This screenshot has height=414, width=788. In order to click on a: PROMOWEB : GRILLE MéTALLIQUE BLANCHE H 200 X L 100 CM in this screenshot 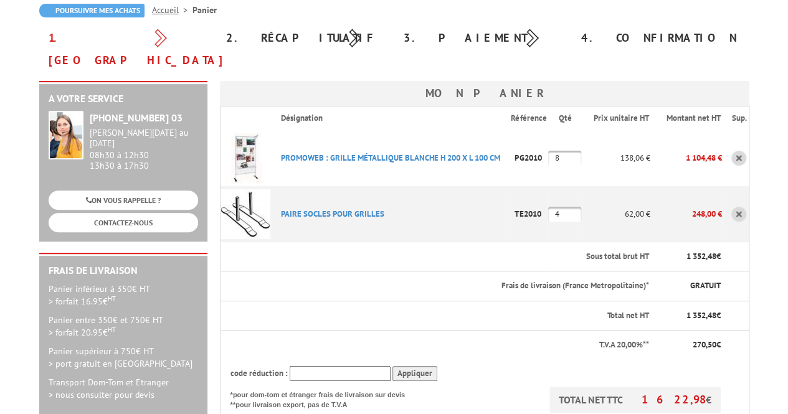, I will do `click(390, 158)`.